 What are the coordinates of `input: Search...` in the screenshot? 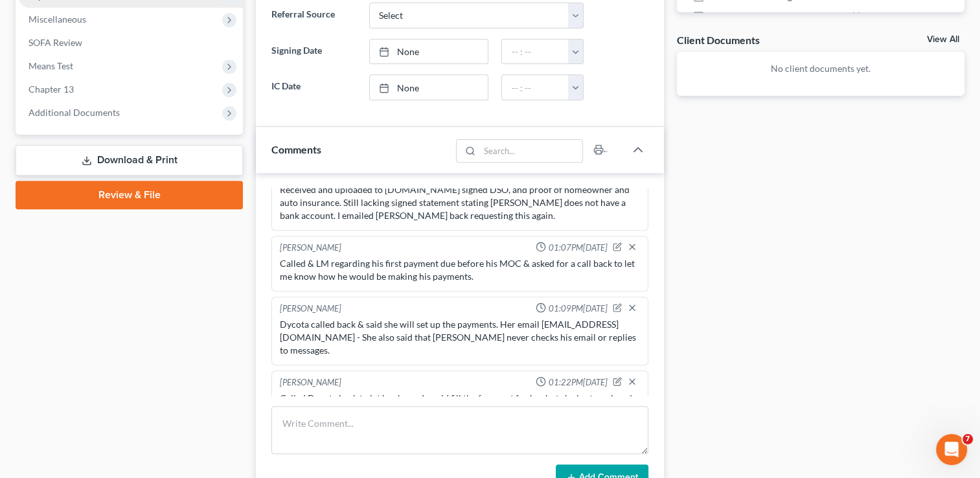 It's located at (531, 151).